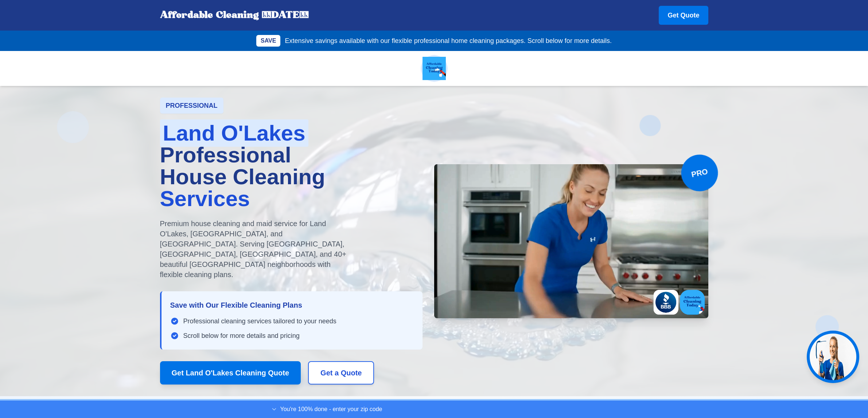  Describe the element at coordinates (331, 409) in the screenshot. I see `p: You're 100% done - enter your zip code` at that location.